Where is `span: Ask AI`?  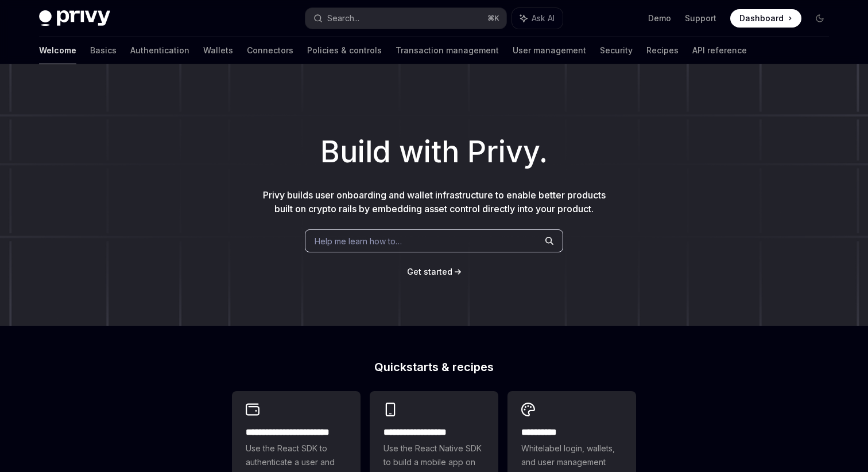
span: Ask AI is located at coordinates (543, 18).